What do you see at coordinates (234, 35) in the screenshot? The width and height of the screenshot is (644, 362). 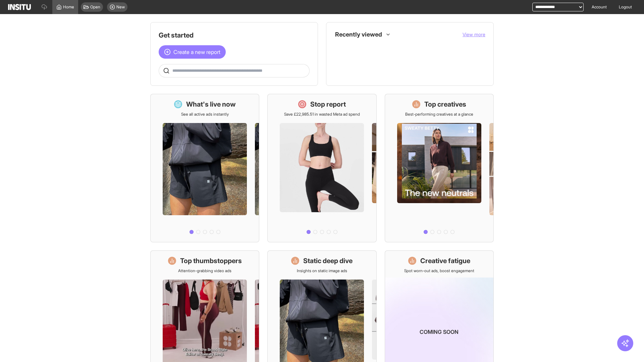 I see `h1: Get started` at bounding box center [234, 35].